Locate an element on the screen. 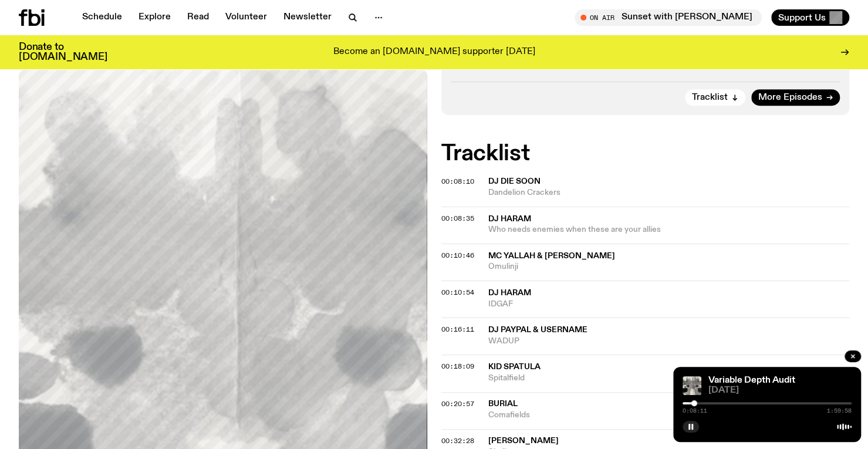 The height and width of the screenshot is (449, 868). span: DJ Paypal & username is located at coordinates (538, 330).